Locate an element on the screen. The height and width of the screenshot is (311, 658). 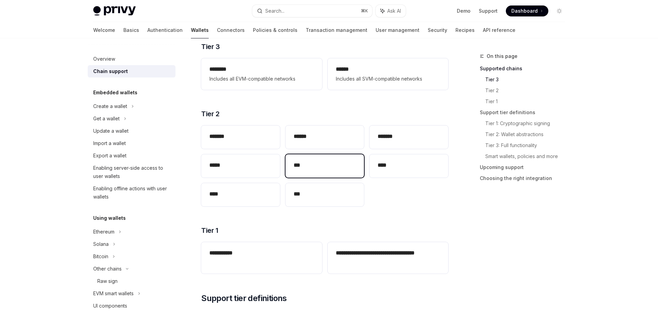
a: Recipes is located at coordinates (465, 30).